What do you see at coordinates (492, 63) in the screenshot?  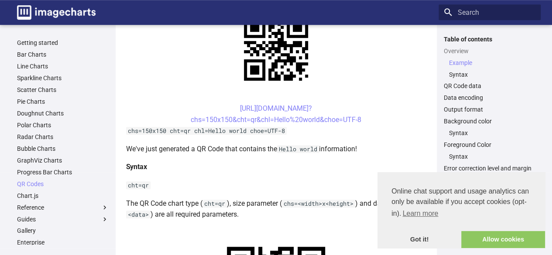 I see `a: Example` at bounding box center [492, 63].